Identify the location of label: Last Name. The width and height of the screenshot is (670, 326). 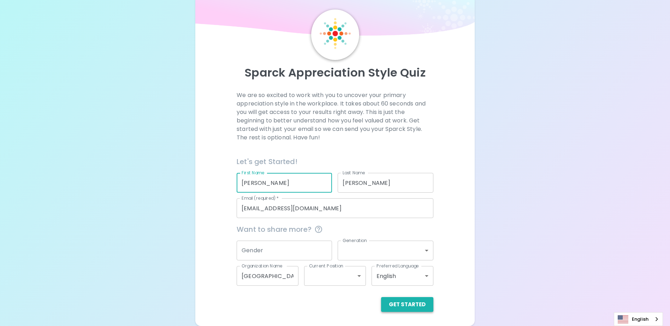
(353, 173).